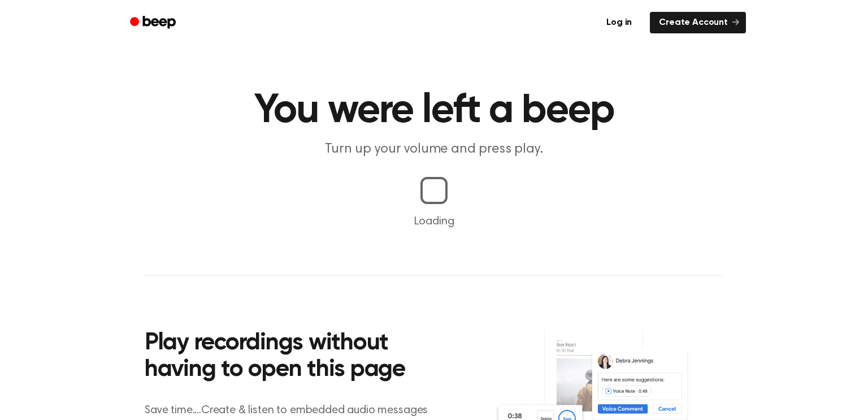  Describe the element at coordinates (153, 22) in the screenshot. I see `a: Beep` at that location.